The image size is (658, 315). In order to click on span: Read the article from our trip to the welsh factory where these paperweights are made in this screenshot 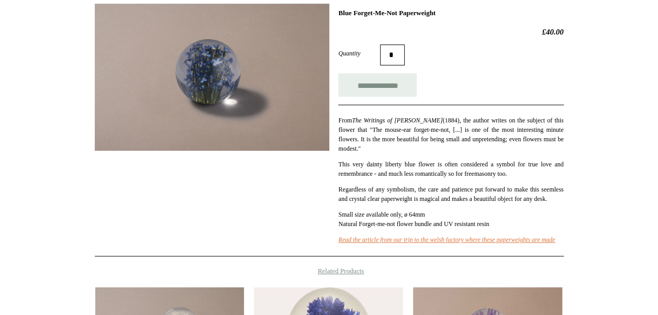, I will do `click(446, 240)`.